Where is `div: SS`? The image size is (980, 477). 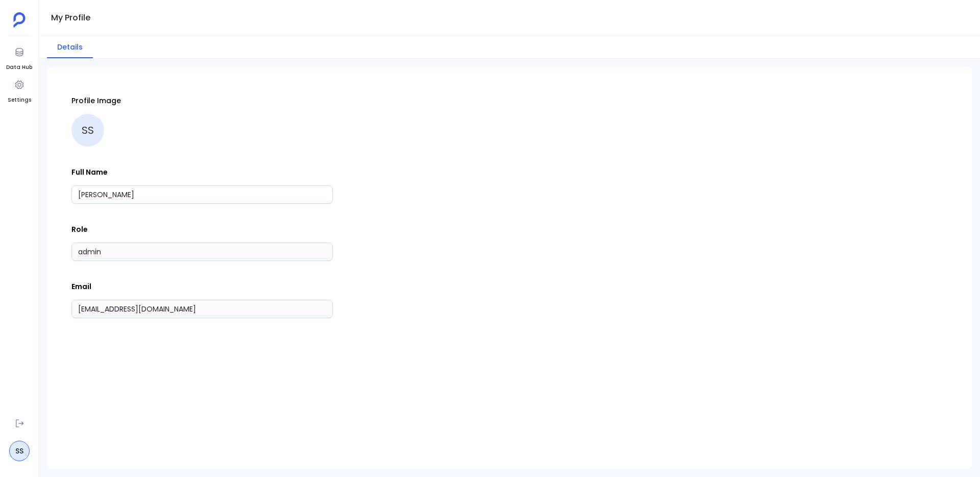 div: SS is located at coordinates (87, 130).